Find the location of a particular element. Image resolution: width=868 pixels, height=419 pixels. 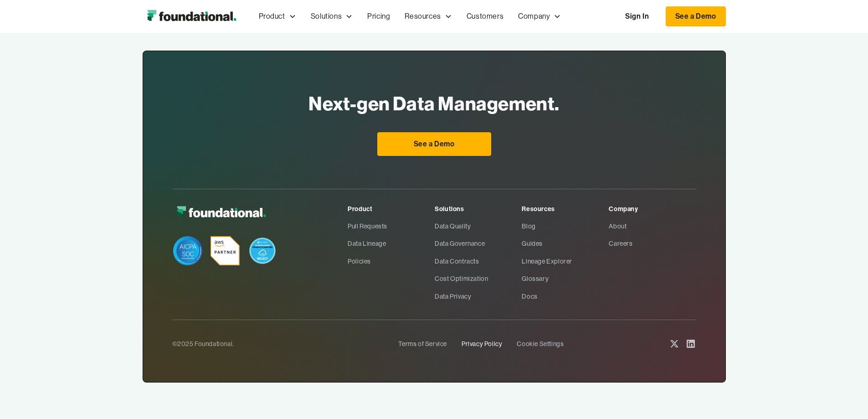

a: Terms of Service is located at coordinates (422, 344).